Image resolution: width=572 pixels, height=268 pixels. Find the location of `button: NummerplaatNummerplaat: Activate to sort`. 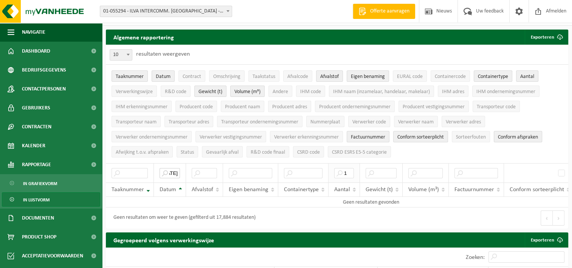

button: NummerplaatNummerplaat: Activate to sort is located at coordinates (325, 121).